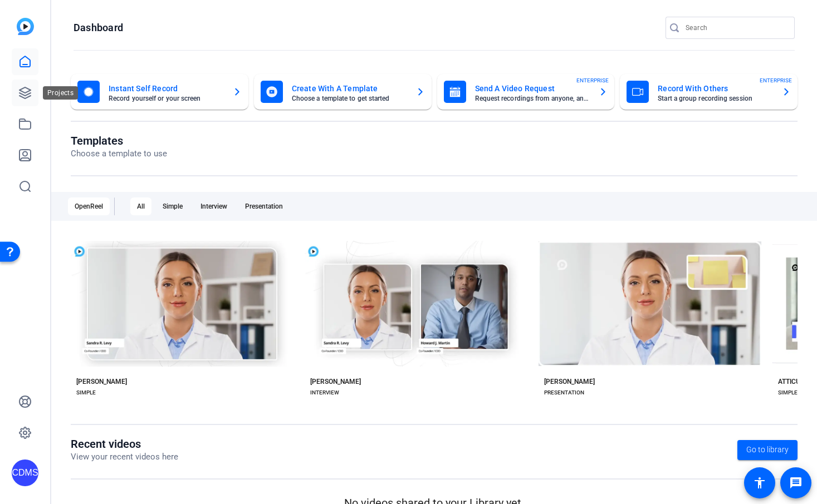  What do you see at coordinates (532, 89) in the screenshot?
I see `mat-card-title: Send A Video Request` at bounding box center [532, 89].